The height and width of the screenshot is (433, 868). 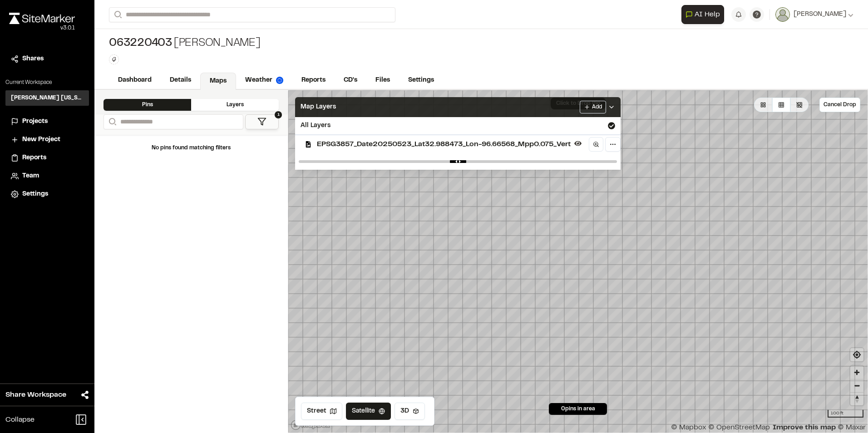 I want to click on a: Files, so click(x=383, y=80).